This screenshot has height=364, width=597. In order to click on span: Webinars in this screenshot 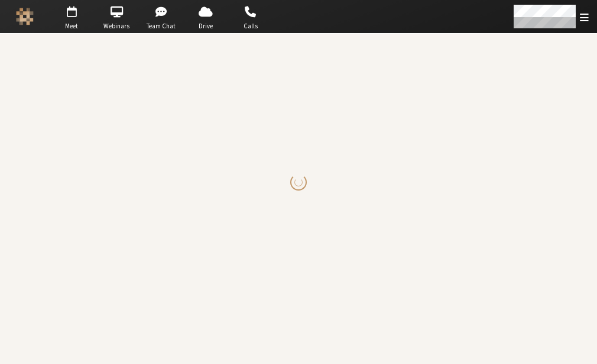, I will do `click(116, 26)`.